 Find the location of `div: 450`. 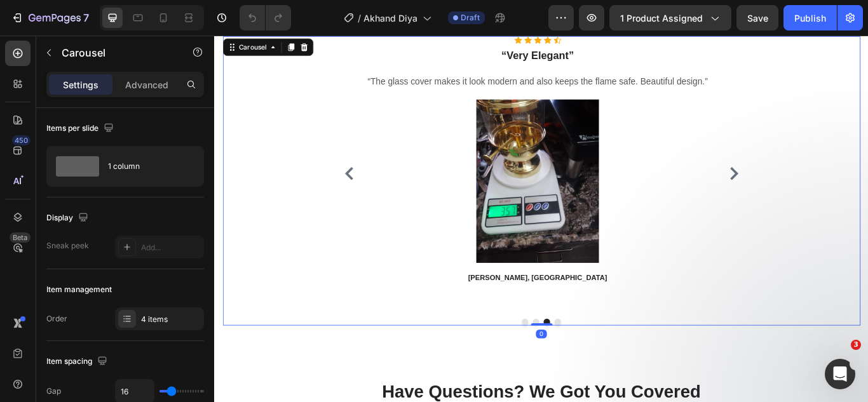

div: 450 is located at coordinates (21, 141).